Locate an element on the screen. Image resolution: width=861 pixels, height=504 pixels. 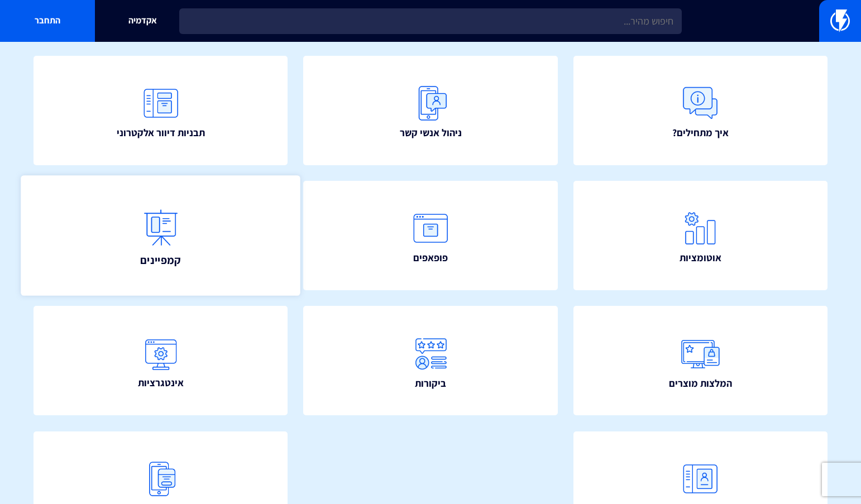
a: ביקורות is located at coordinates (430, 361).